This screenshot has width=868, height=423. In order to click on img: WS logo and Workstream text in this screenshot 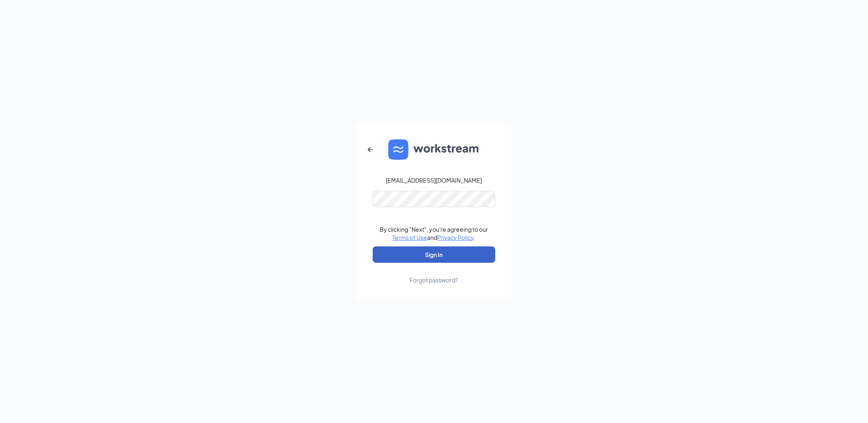, I will do `click(434, 149)`.